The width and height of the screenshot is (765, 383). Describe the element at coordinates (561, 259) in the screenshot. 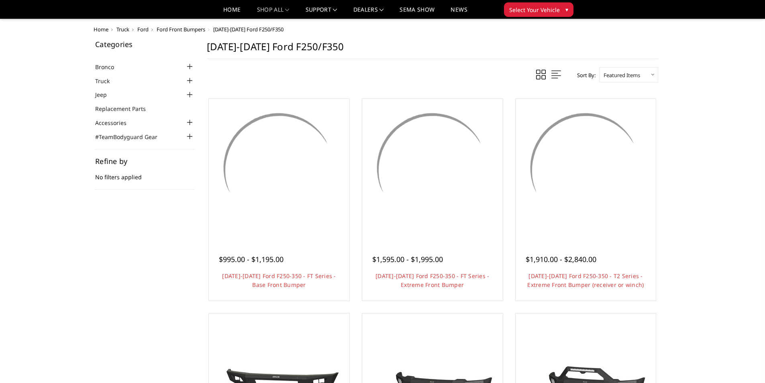

I see `span: $1,910.00 - $2,840.00` at that location.